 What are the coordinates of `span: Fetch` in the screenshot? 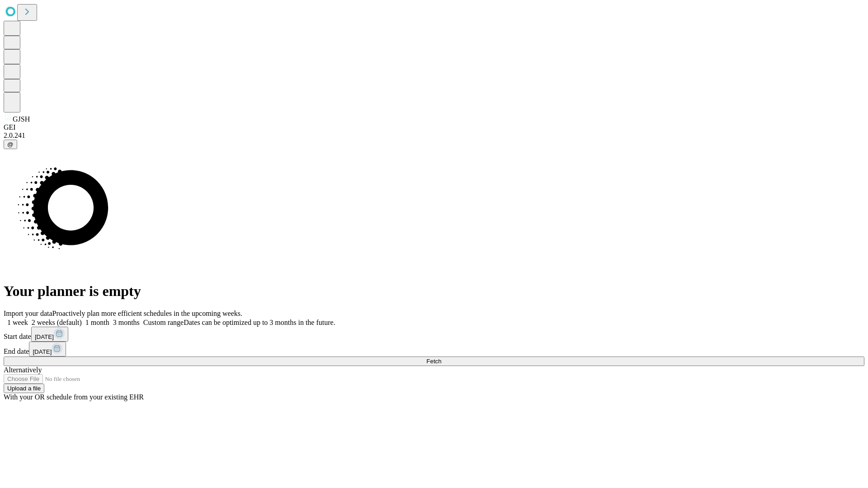 It's located at (433, 361).